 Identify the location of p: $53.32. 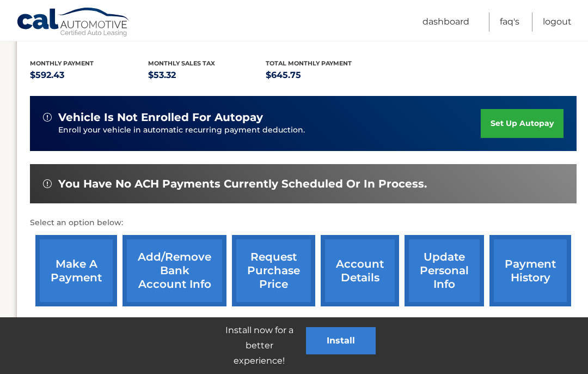
(207, 75).